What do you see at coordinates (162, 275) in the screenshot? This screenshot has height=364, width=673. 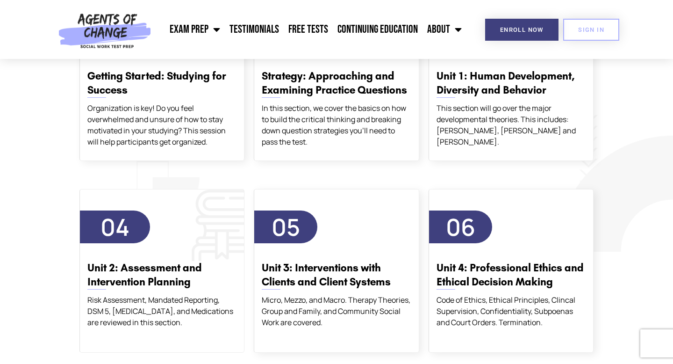 I see `h3: Unit 2: Assessment and Intervention Planning` at bounding box center [162, 275].